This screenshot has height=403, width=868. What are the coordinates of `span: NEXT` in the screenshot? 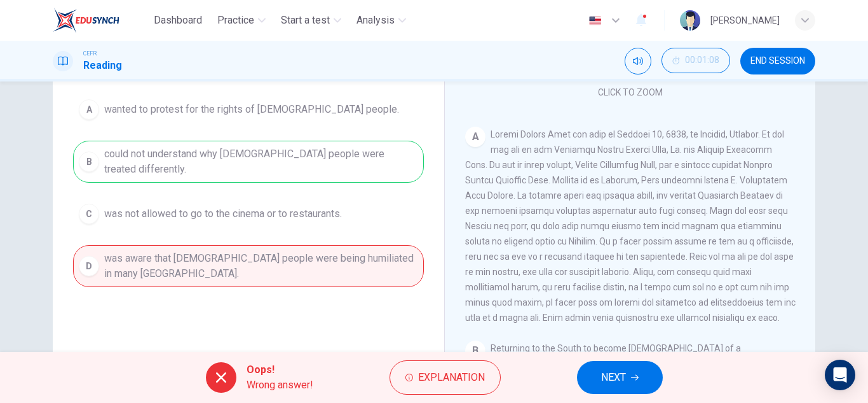 It's located at (614, 377).